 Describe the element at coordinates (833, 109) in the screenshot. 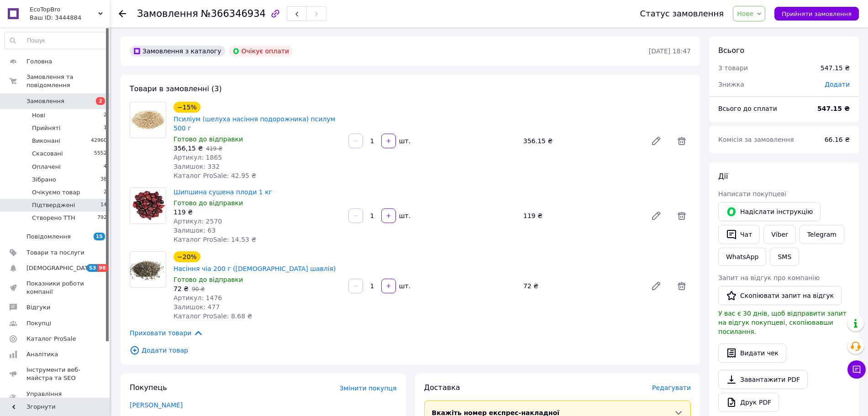

I see `b: 547.15 ₴` at that location.